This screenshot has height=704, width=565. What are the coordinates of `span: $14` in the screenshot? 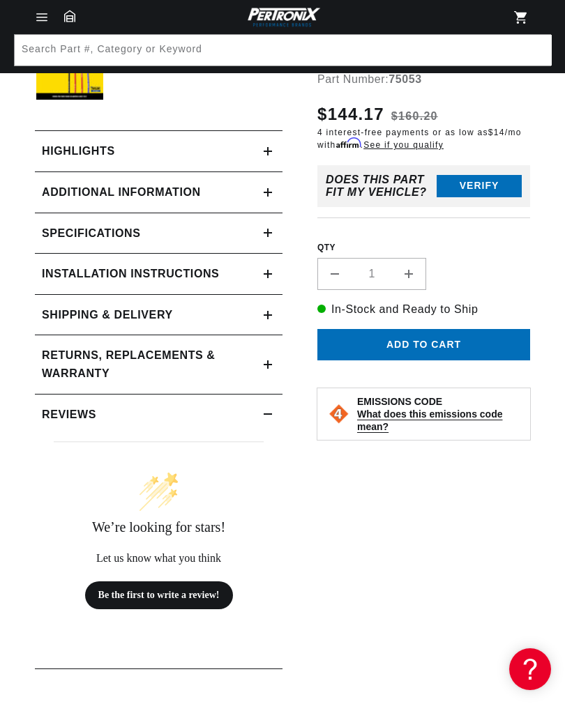 It's located at (496, 132).